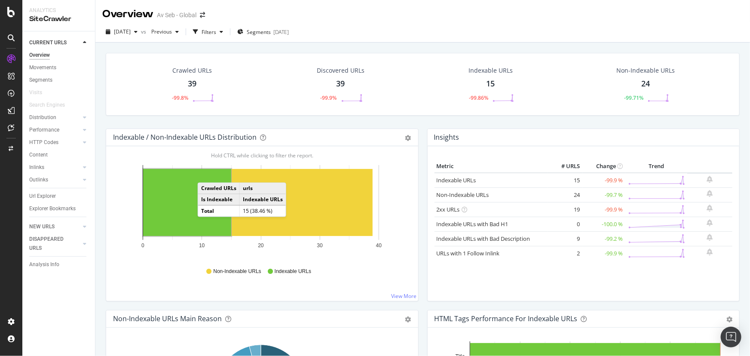 This screenshot has width=750, height=356. I want to click on td: 24, so click(565, 195).